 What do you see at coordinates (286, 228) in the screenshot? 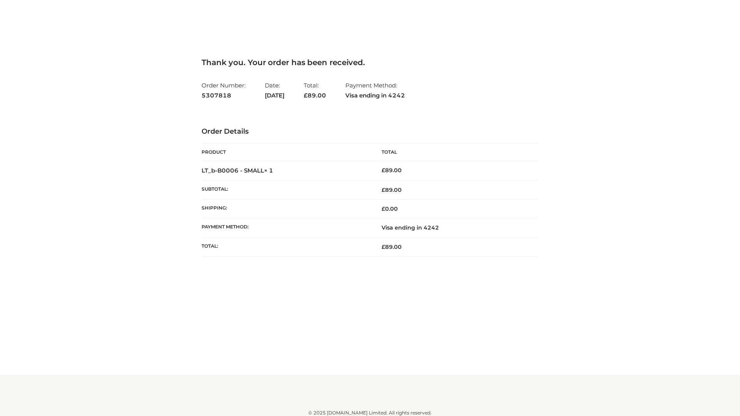
I see `th: Payment method:` at bounding box center [286, 228].